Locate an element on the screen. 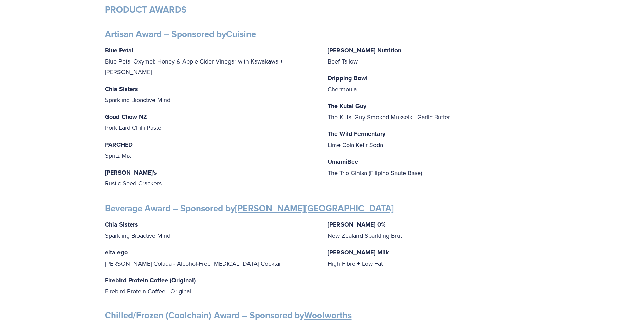  strong: Beverage Award – Sponsored by is located at coordinates (249, 209).